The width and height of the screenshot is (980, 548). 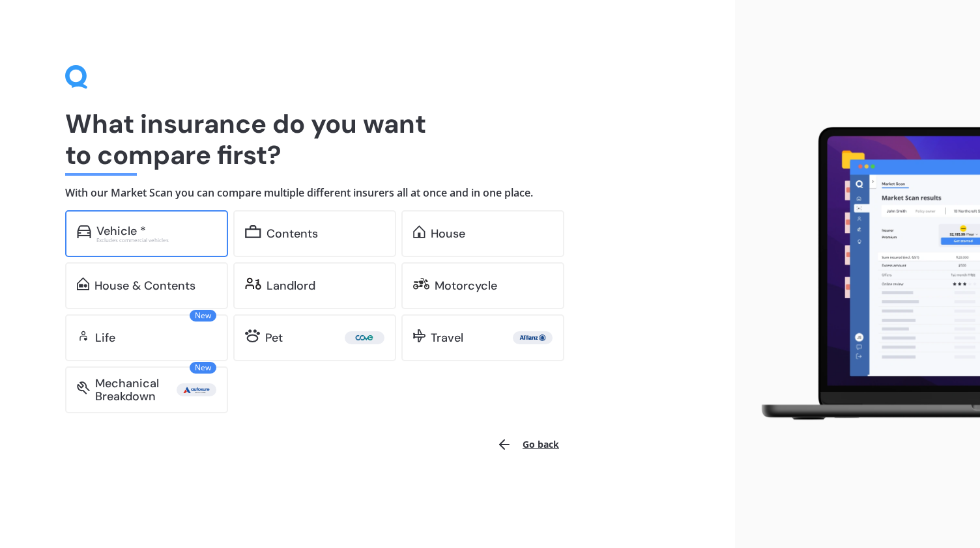 What do you see at coordinates (105, 338) in the screenshot?
I see `div: Life` at bounding box center [105, 338].